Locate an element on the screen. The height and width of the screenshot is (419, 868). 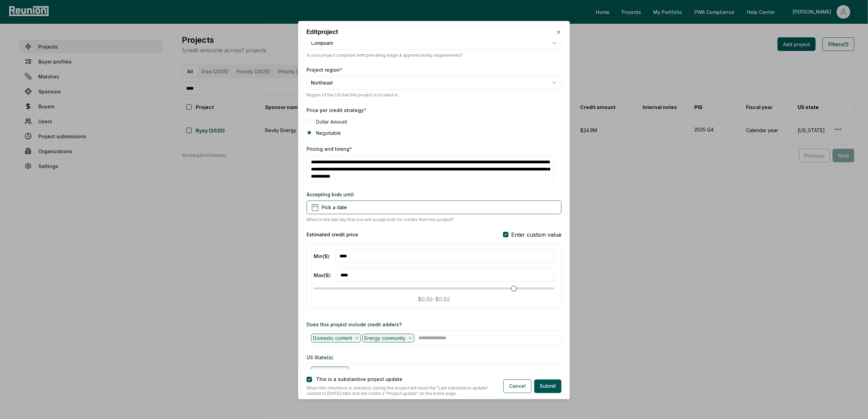
p: $0.92 - $0.92 is located at coordinates (434, 299).